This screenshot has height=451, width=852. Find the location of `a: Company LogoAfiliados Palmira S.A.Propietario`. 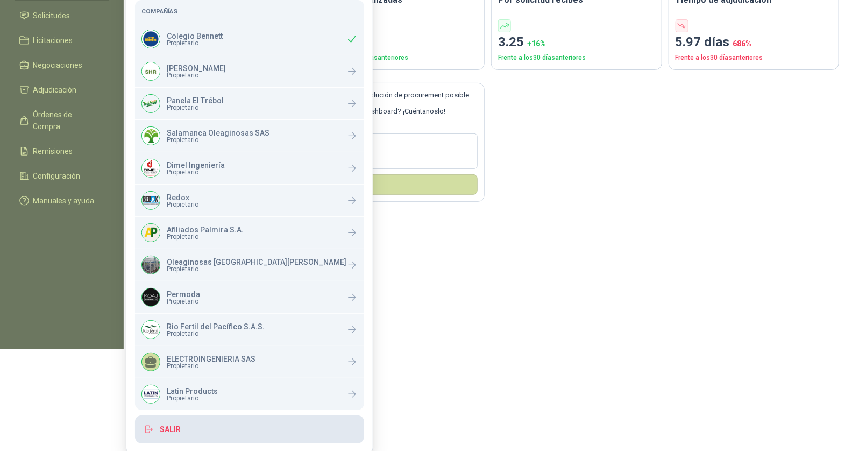

a: Company LogoAfiliados Palmira S.A.Propietario is located at coordinates (250, 232).